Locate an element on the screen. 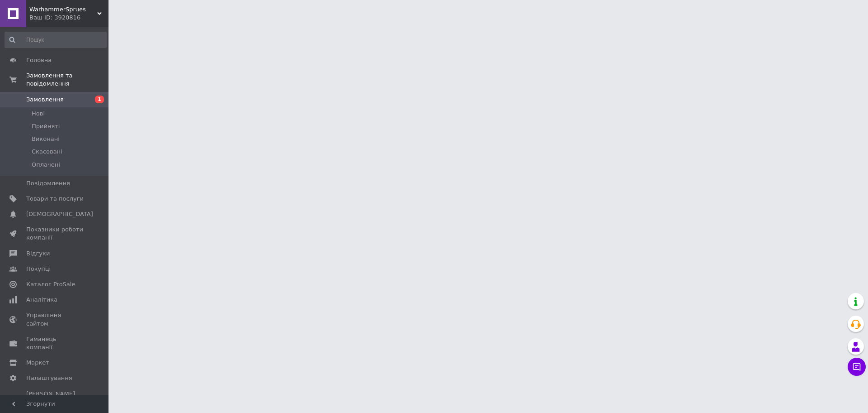  span: Гаманець компанії is located at coordinates (55, 343).